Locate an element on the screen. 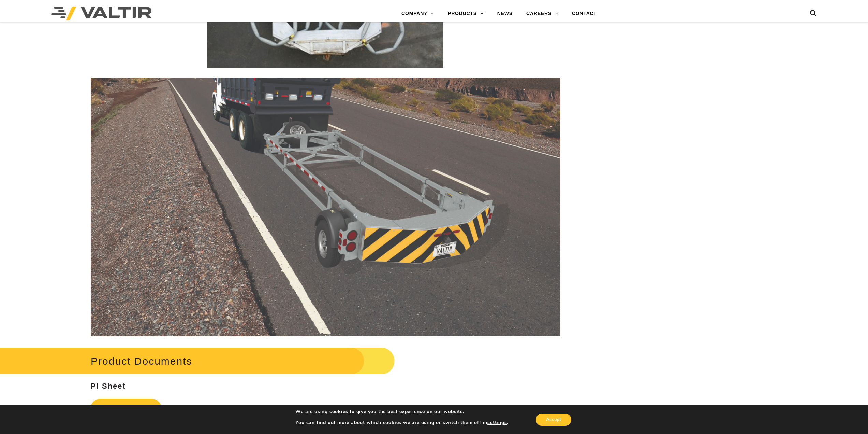  p: You can find out more about which cookies we are using or switch them off in . is located at coordinates (402, 423).